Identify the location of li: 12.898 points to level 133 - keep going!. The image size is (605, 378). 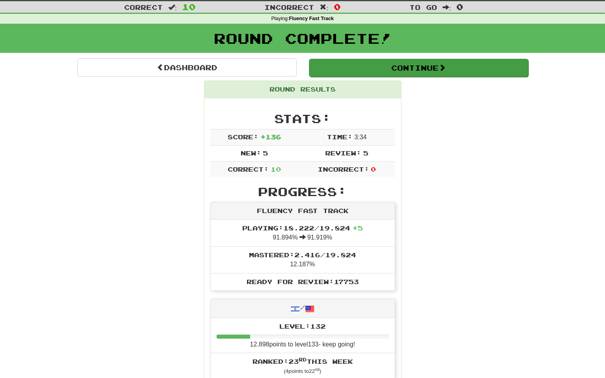
(303, 336).